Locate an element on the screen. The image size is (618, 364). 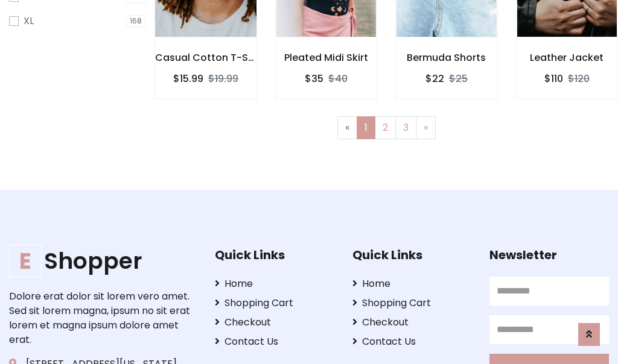
h1: Shopper is located at coordinates (102, 261).